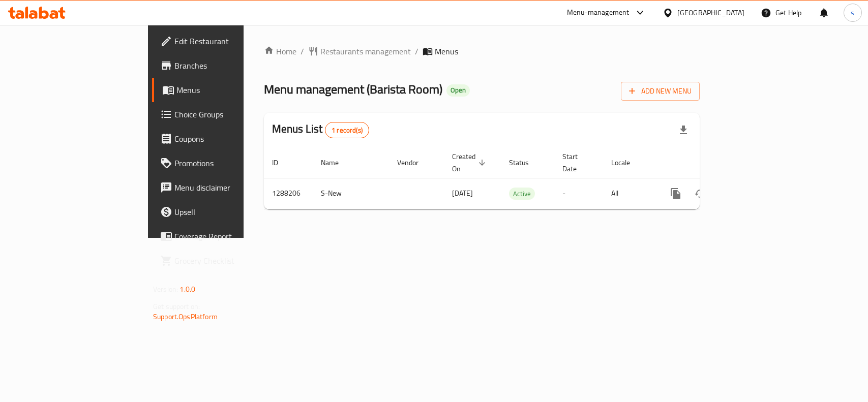 Image resolution: width=868 pixels, height=402 pixels. I want to click on a: Grocery Checklist, so click(222, 261).